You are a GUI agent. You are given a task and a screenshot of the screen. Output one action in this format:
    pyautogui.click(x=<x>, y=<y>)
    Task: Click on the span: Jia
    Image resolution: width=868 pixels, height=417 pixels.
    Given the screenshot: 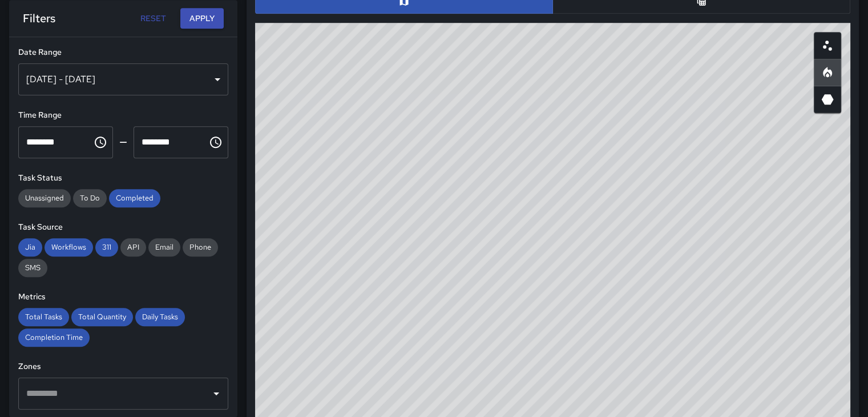 What is the action you would take?
    pyautogui.click(x=30, y=247)
    